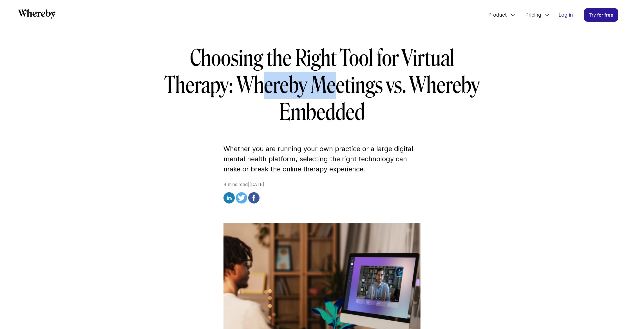 The image size is (644, 329). Describe the element at coordinates (565, 15) in the screenshot. I see `a: Log in` at that location.